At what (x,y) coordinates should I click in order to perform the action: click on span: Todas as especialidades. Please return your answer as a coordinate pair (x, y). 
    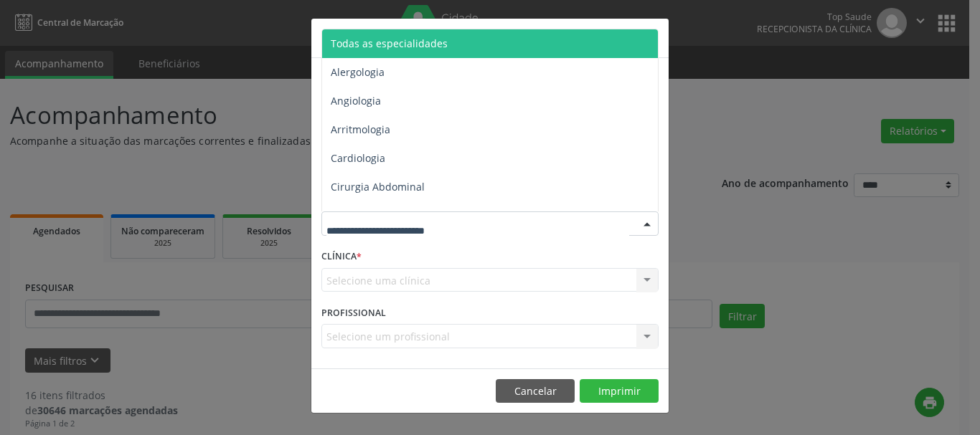
    Looking at the image, I should click on (389, 43).